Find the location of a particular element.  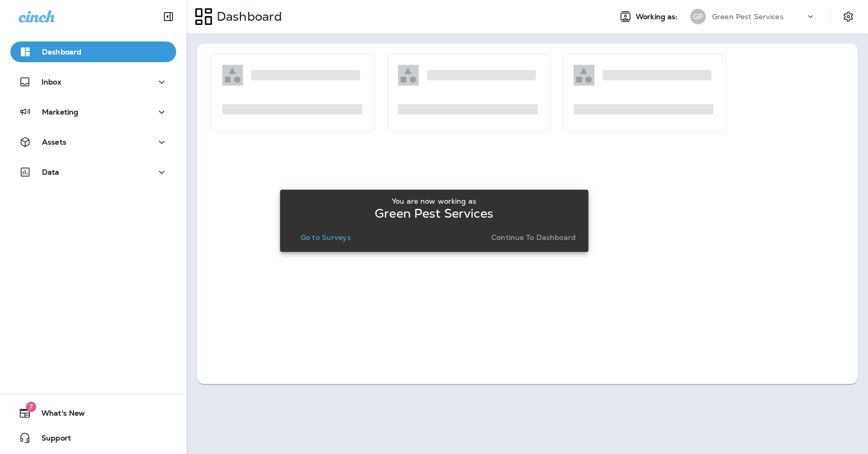

span: What's New is located at coordinates (58, 415).